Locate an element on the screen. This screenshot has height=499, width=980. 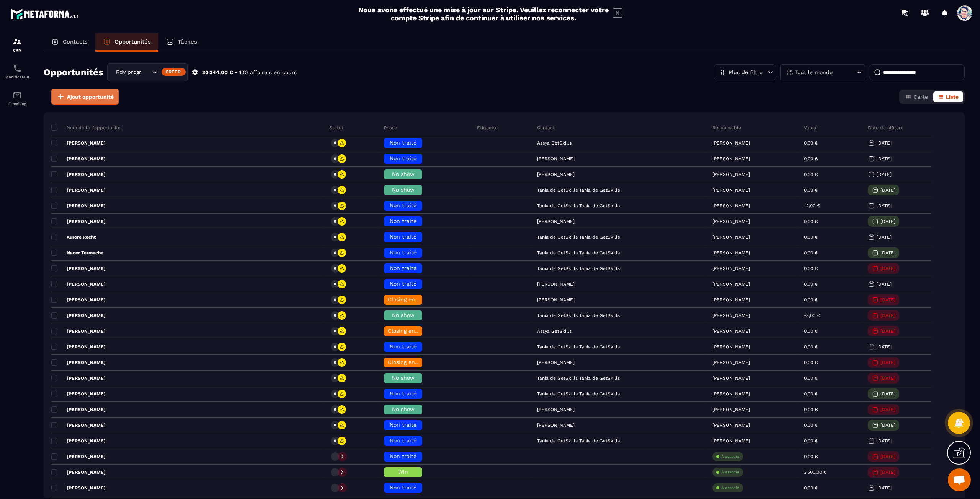
img: logo is located at coordinates (45, 14).